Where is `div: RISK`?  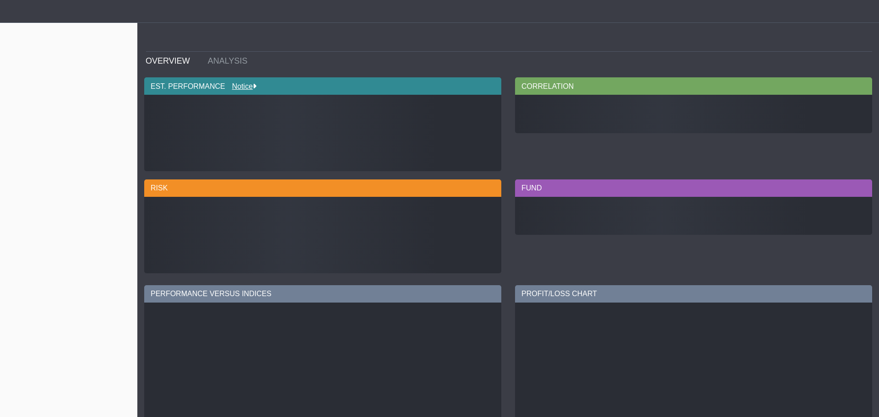
div: RISK is located at coordinates (323, 188).